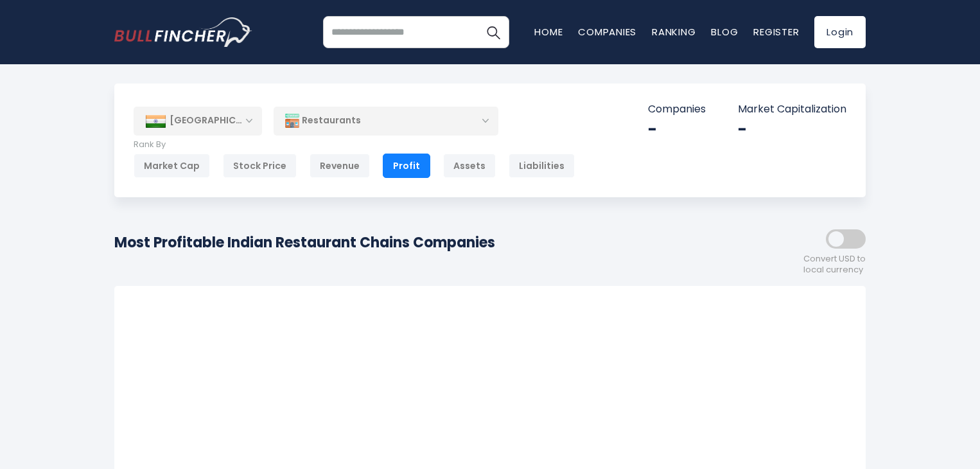 The image size is (980, 469). Describe the element at coordinates (172, 166) in the screenshot. I see `div: Market Cap` at that location.